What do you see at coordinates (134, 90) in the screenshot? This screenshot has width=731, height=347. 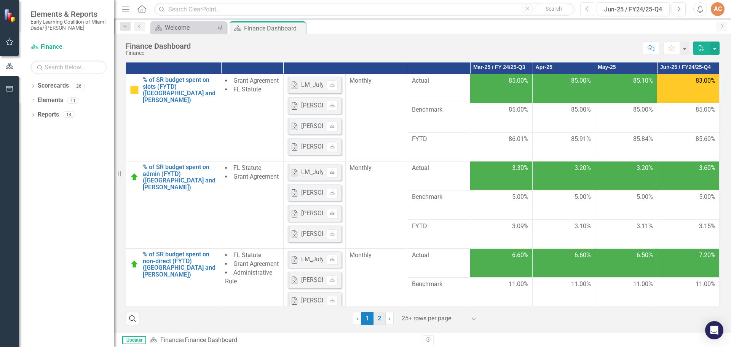 I see `img: Caution` at bounding box center [134, 90].